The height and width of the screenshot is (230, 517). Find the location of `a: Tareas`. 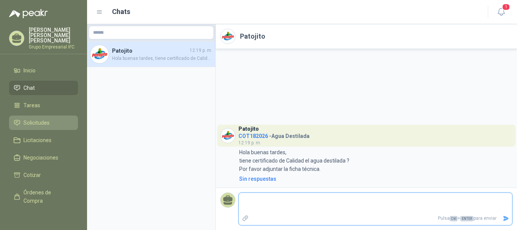

a: Tareas is located at coordinates (44, 105).